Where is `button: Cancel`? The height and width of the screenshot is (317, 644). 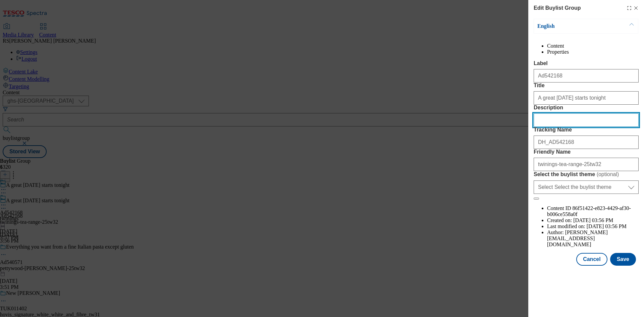 button: Cancel is located at coordinates (592, 259).